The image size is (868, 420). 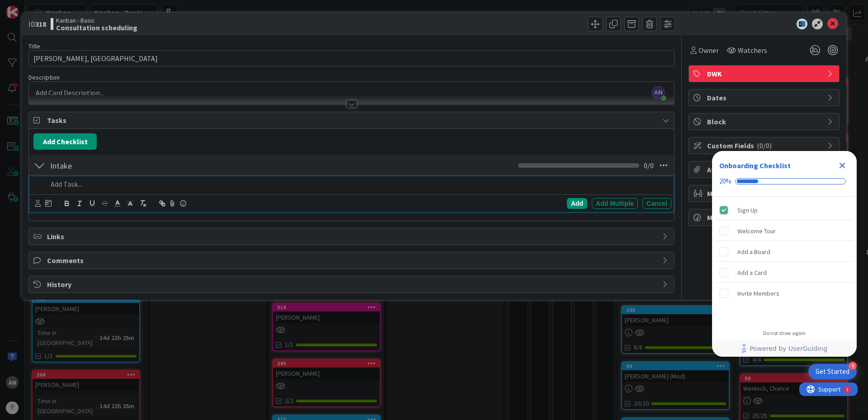 I want to click on span: Links, so click(x=352, y=236).